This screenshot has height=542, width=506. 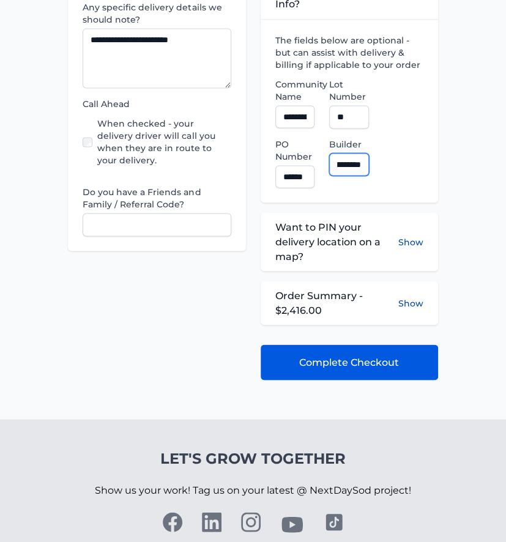 What do you see at coordinates (164, 142) in the screenshot?
I see `label: When checked - your delivery driver will call you when they are in route to your delivery.` at bounding box center [164, 142].